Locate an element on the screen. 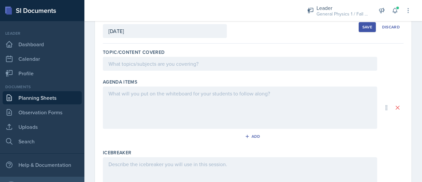  a: Observation Forms is located at coordinates (42, 112).